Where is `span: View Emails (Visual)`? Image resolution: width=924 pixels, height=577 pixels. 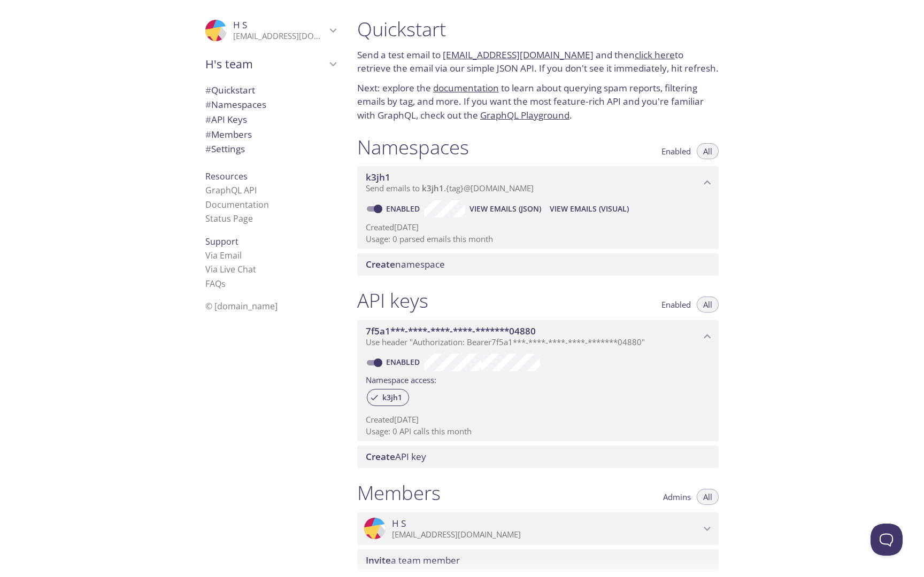
span: View Emails (Visual) is located at coordinates (590, 209).